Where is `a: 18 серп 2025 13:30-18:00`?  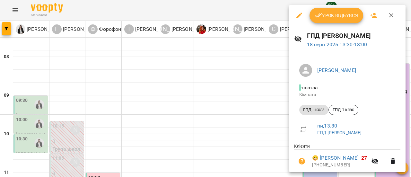
a: 18 серп 2025 13:30-18:00 is located at coordinates (337, 44).